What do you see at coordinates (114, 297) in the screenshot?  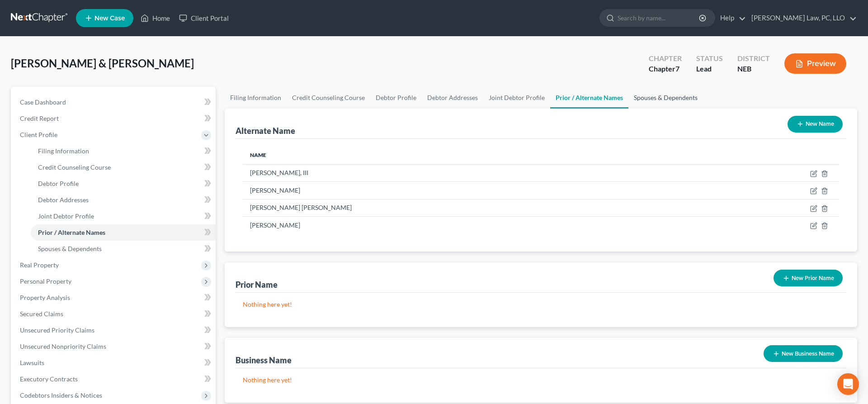 I see `a: Property Analysis` at bounding box center [114, 297].